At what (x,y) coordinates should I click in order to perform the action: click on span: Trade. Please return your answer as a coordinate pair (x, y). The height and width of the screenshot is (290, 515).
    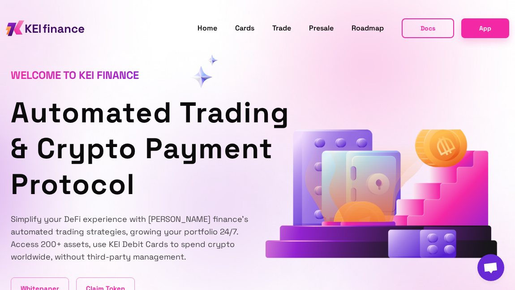
    Looking at the image, I should click on (282, 28).